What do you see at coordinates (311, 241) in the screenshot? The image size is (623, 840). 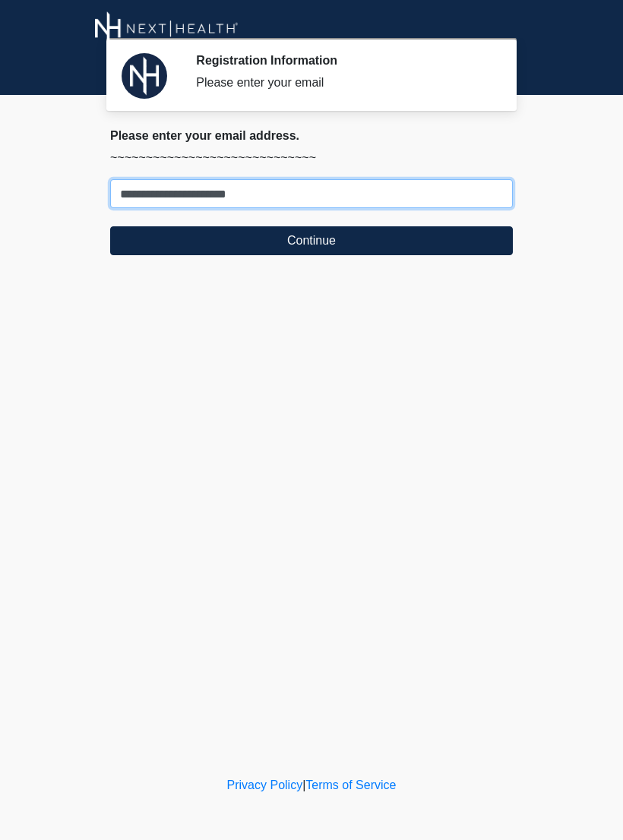 I see `button: Continue` at bounding box center [311, 241].